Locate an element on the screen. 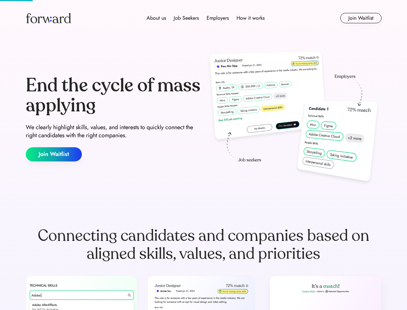 The image size is (407, 310). div: We clearly highlight skills, values, and interests to quickly connect the right candidates with t... is located at coordinates (114, 131).